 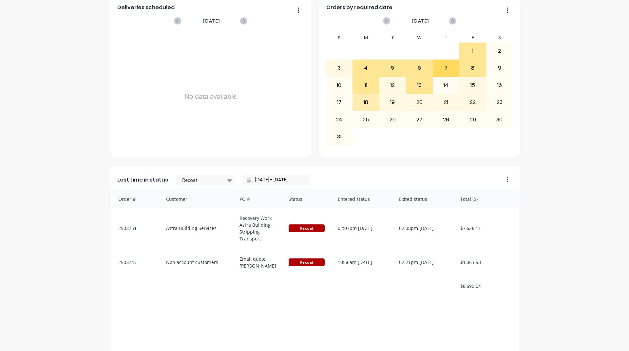 I want to click on div: PO #, so click(x=257, y=199).